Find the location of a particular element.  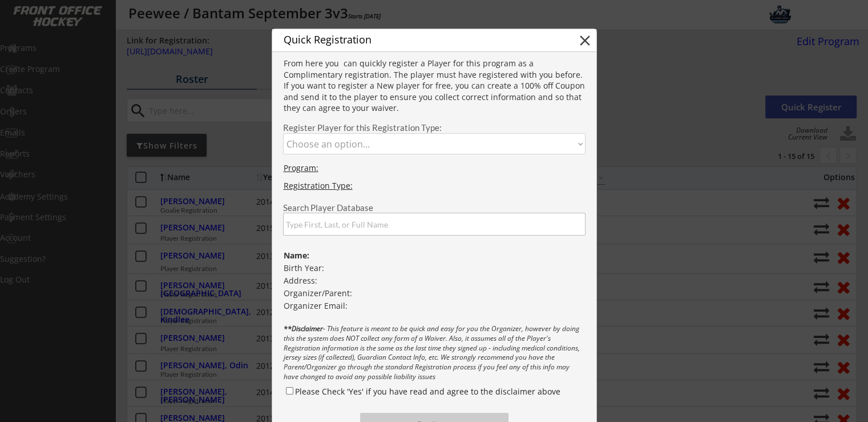

div: Organizer Email: is located at coordinates (434, 306).